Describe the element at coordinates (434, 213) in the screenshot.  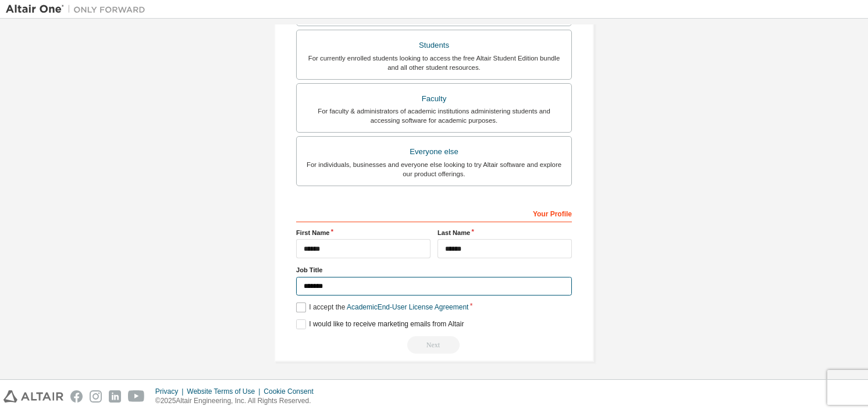
I see `div: Your Profile` at that location.